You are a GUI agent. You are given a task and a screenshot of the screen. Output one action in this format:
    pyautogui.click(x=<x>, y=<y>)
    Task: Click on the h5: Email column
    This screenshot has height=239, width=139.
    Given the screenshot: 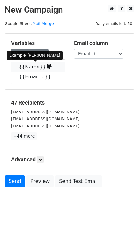 What is the action you would take?
    pyautogui.click(x=101, y=43)
    